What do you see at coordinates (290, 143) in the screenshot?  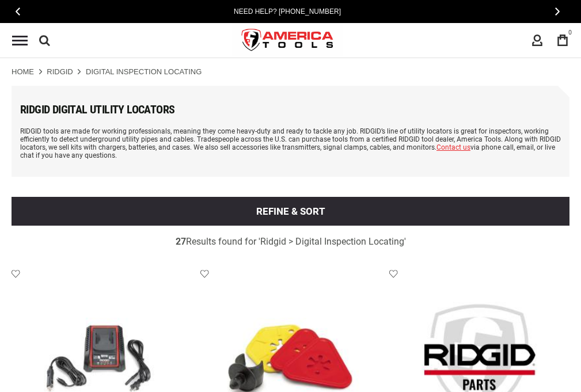 I see `p: RIDGID tools are made for working professionals, meaning they come heavy-duty and ready to tackle...` at bounding box center [290, 143].